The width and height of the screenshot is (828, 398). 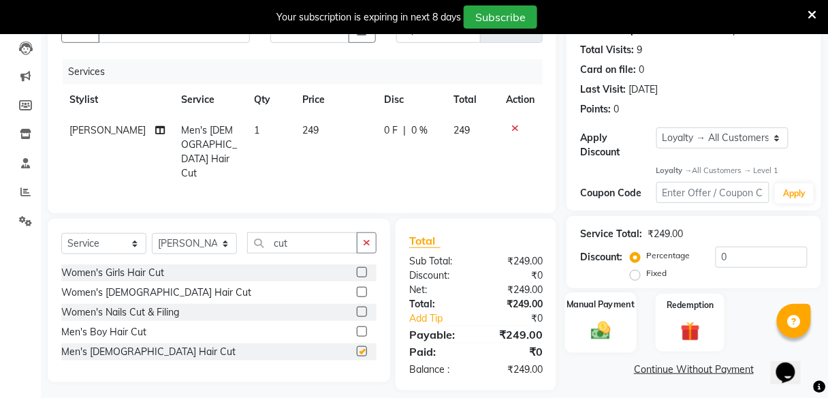 What do you see at coordinates (420, 130) in the screenshot?
I see `span: 0 %` at bounding box center [420, 130].